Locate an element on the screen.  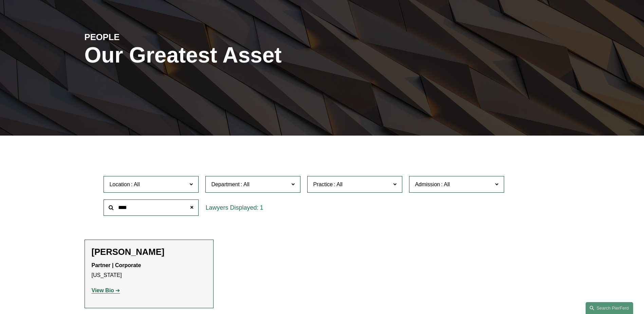
span: 1 is located at coordinates (262, 207).